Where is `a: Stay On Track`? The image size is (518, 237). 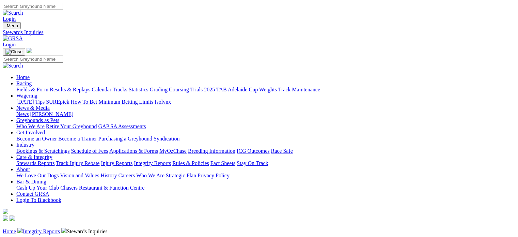
a: Stay On Track is located at coordinates (252, 163).